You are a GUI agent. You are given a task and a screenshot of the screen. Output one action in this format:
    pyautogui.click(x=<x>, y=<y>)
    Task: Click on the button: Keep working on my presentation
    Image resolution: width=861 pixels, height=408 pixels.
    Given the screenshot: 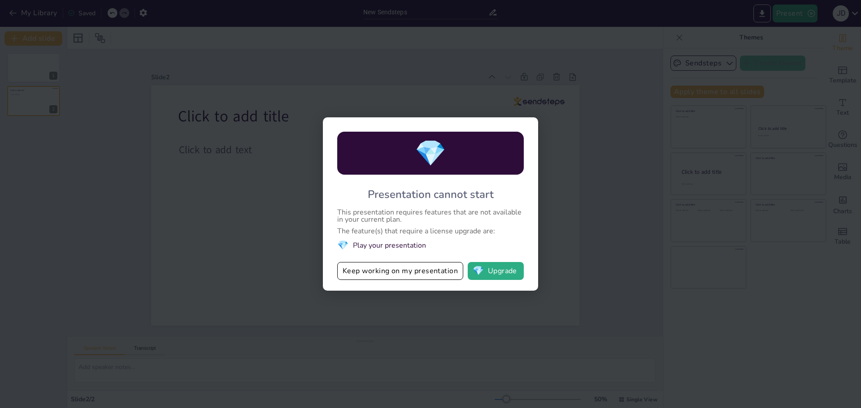 What is the action you would take?
    pyautogui.click(x=400, y=271)
    